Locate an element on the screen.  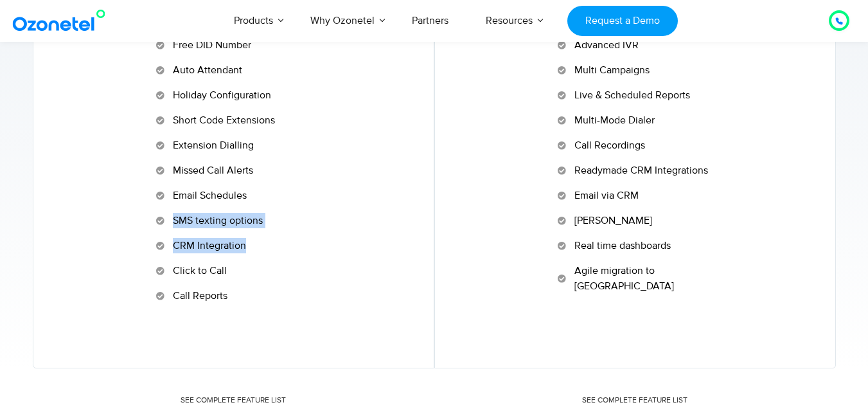
span: Call Reports is located at coordinates (199, 296).